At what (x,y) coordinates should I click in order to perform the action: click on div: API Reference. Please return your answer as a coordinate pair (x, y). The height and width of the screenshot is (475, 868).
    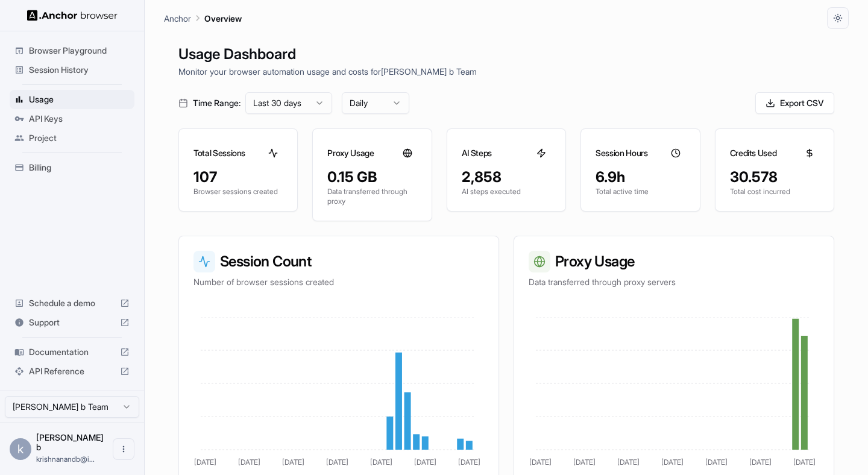
    Looking at the image, I should click on (72, 372).